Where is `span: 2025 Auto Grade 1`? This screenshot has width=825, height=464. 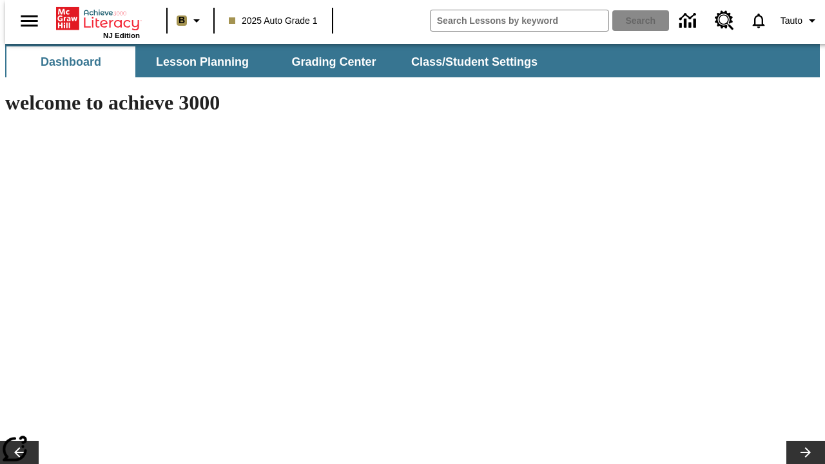
span: 2025 Auto Grade 1 is located at coordinates (273, 21).